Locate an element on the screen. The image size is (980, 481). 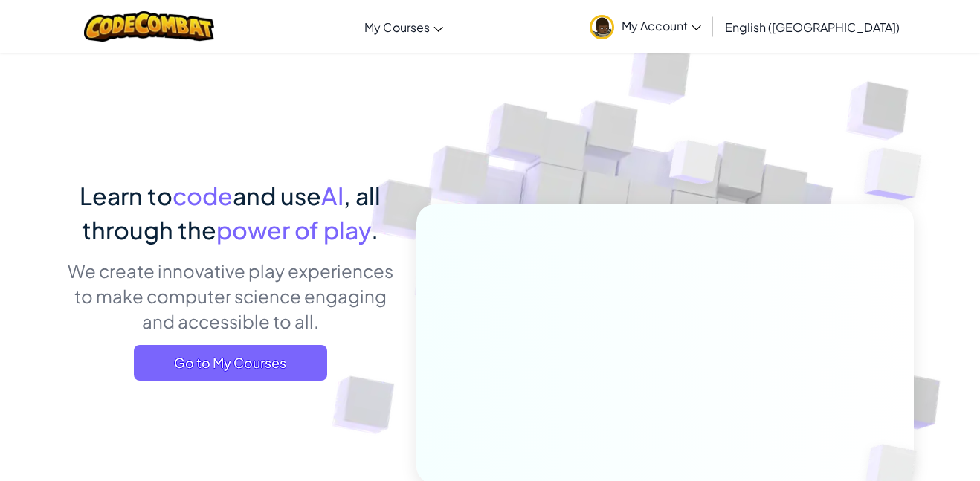
a: Go to My Courses is located at coordinates (230, 363).